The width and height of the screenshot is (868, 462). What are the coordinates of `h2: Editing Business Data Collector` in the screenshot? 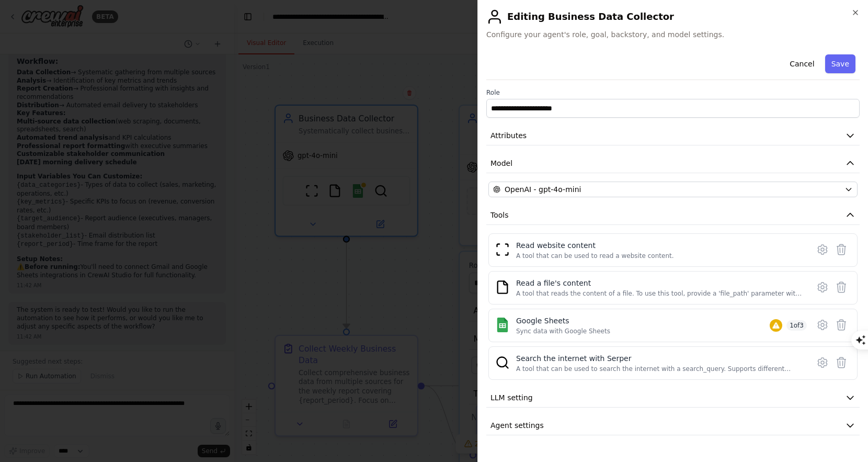 It's located at (673, 17).